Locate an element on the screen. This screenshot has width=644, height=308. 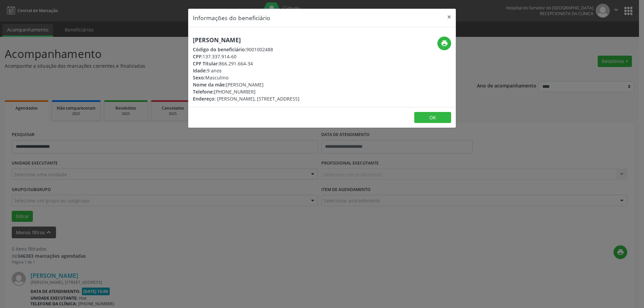
button: print is located at coordinates (444, 43).